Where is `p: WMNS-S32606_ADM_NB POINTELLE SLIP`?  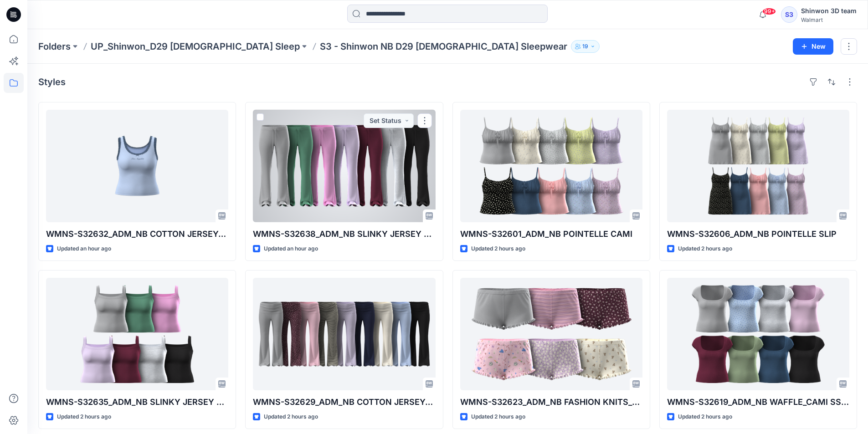
p: WMNS-S32606_ADM_NB POINTELLE SLIP is located at coordinates (758, 234).